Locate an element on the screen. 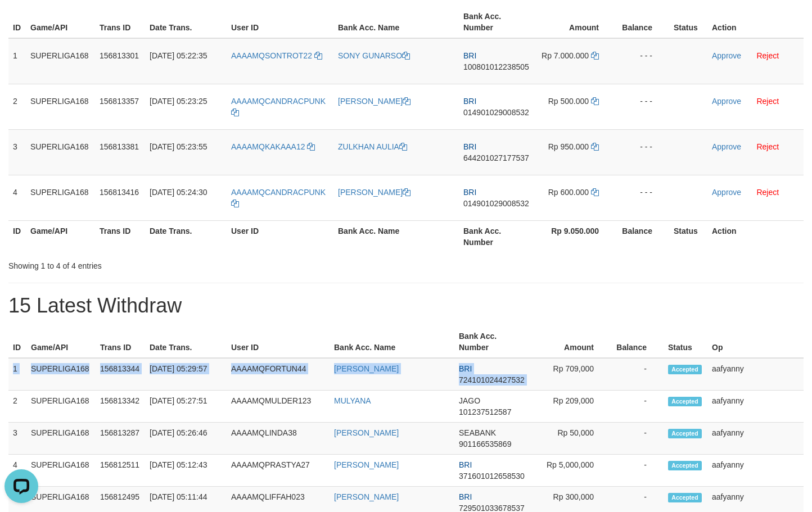 This screenshot has height=512, width=812. td: AAAAMQMULDER123 is located at coordinates (278, 407).